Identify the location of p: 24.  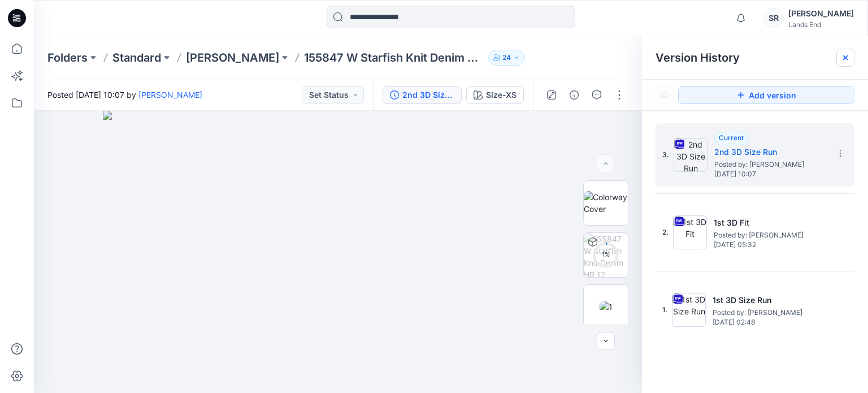
(507, 58).